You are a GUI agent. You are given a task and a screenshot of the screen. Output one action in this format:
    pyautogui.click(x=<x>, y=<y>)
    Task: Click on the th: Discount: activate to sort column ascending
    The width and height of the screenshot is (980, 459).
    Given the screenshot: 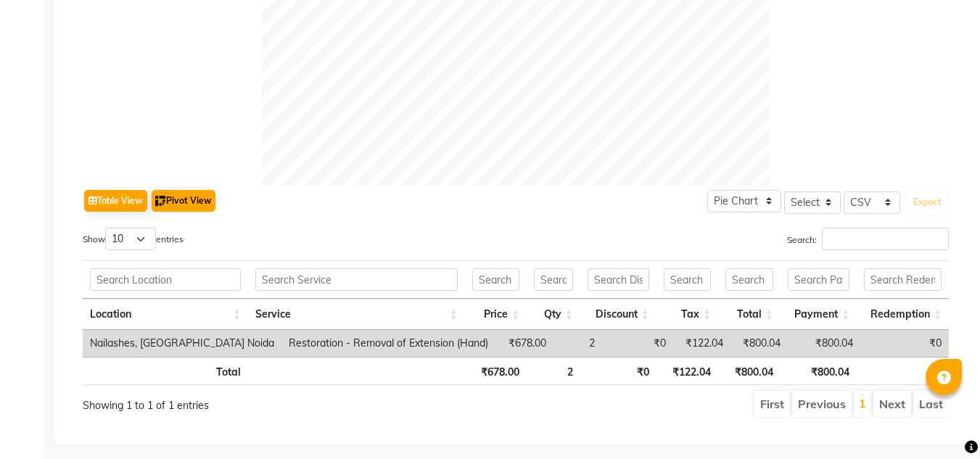 What is the action you would take?
    pyautogui.click(x=618, y=314)
    